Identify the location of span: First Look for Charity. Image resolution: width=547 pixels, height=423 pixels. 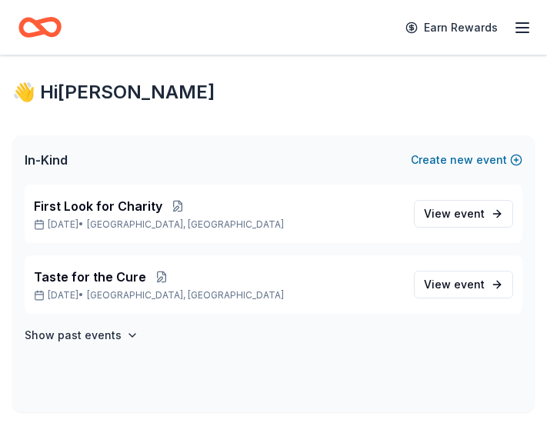
(98, 206).